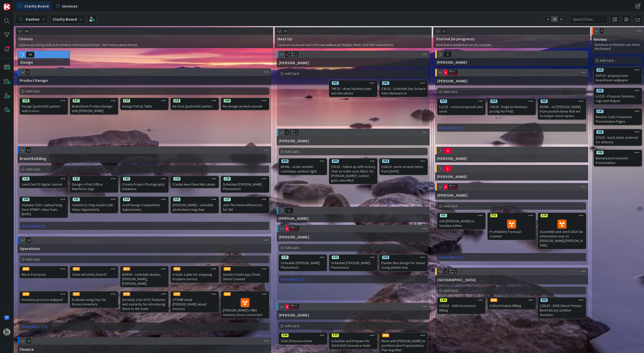 This screenshot has width=644, height=353. Describe the element at coordinates (94, 272) in the screenshot. I see `a: 410Clean old sticky board?` at that location.